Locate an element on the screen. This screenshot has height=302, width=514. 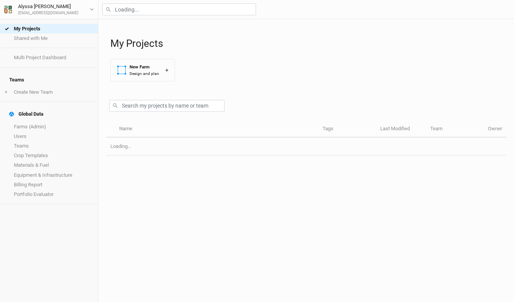
input: Loading... is located at coordinates (179, 9).